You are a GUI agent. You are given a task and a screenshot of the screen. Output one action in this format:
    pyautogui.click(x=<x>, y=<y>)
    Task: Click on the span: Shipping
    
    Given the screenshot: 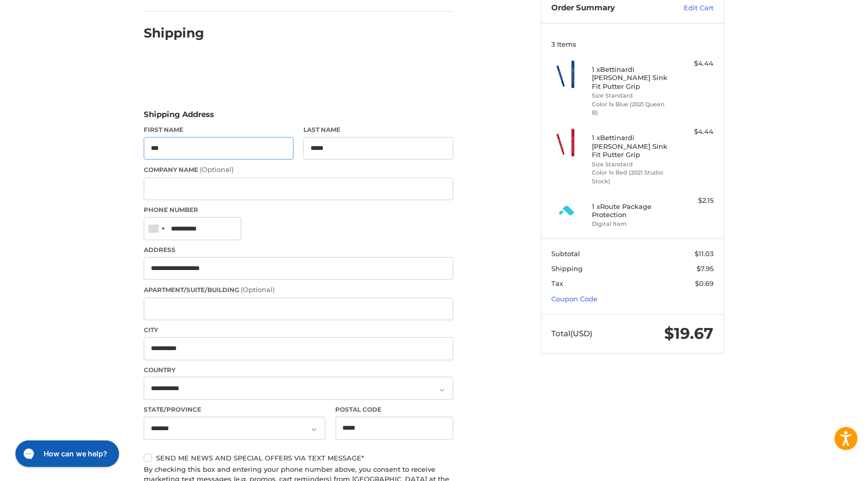 What is the action you would take?
    pyautogui.click(x=568, y=268)
    